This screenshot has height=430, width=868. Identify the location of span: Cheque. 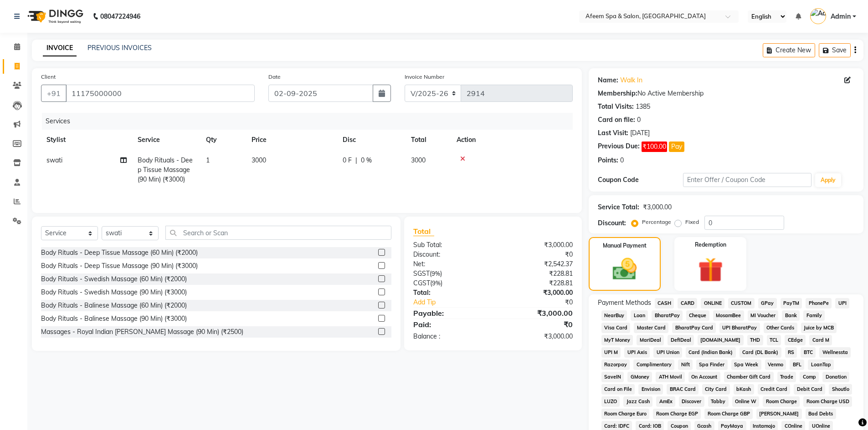
(698, 316).